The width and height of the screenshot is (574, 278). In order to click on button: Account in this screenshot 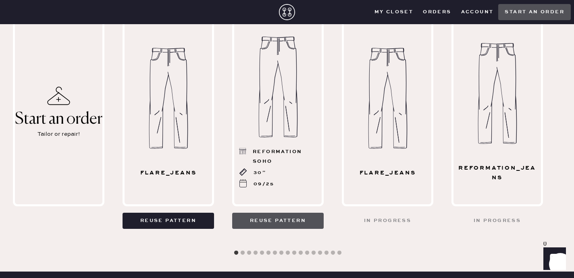, I will do `click(477, 12)`.